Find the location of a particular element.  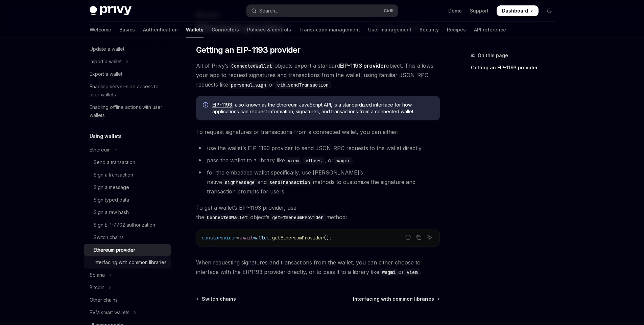

code: ethers is located at coordinates (314, 160).